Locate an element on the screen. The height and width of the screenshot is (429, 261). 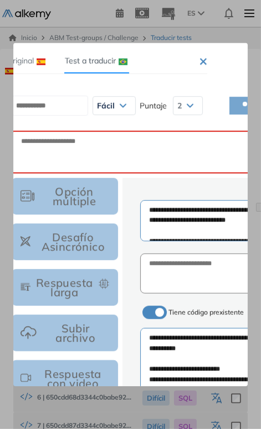
button: Respuesta larga is located at coordinates (65, 287).